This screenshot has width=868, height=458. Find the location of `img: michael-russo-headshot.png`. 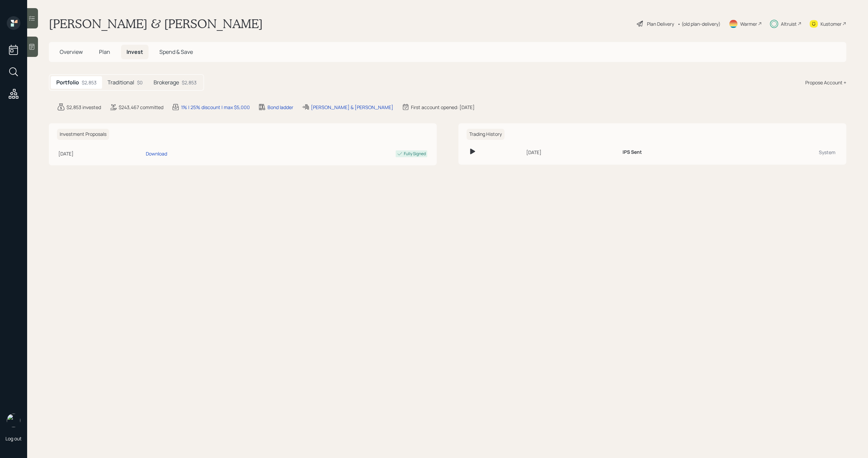

img: michael-russo-headshot.png is located at coordinates (14, 420).